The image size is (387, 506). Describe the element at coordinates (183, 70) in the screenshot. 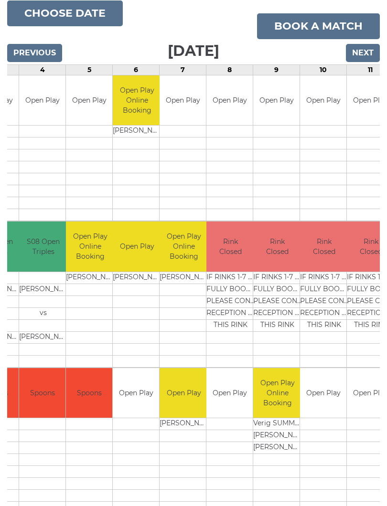

I see `td: 7` at that location.